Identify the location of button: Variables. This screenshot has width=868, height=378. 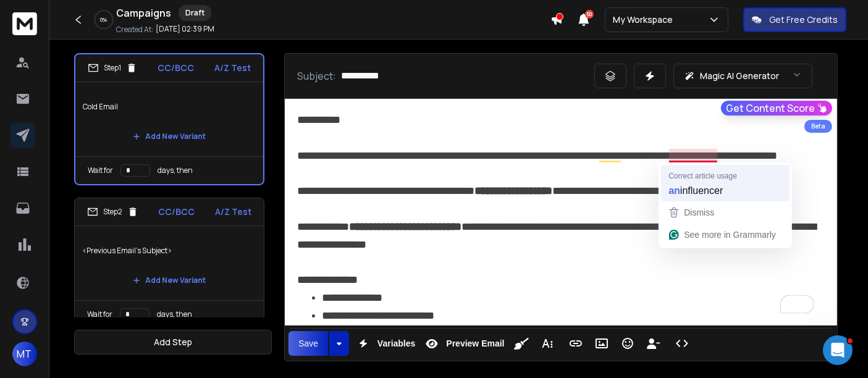
(385, 344).